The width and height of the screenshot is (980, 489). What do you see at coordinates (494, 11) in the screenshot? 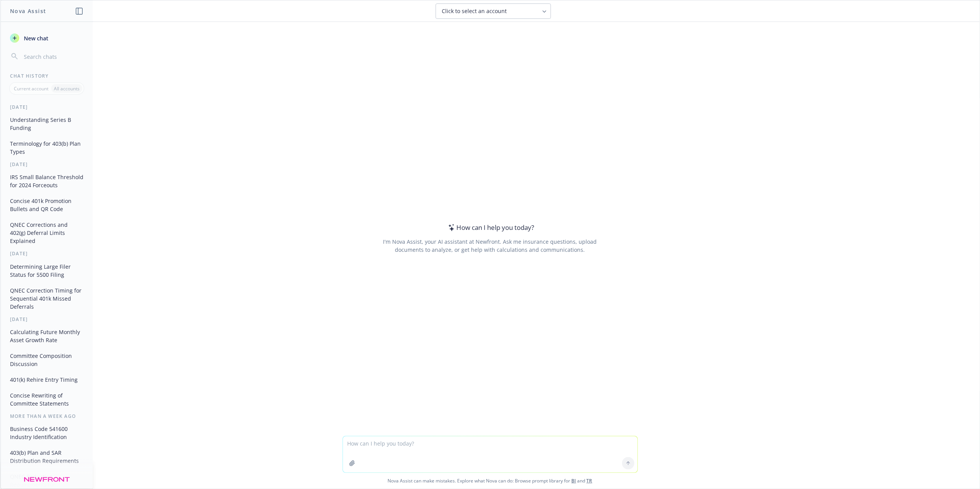
I see `button: Click to select an account` at bounding box center [494, 11].